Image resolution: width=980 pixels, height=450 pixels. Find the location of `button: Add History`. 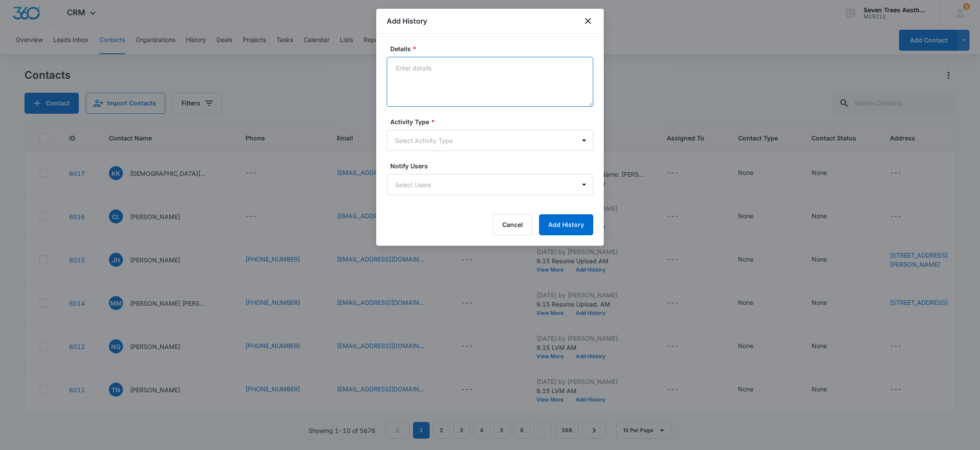

button: Add History is located at coordinates (566, 224).